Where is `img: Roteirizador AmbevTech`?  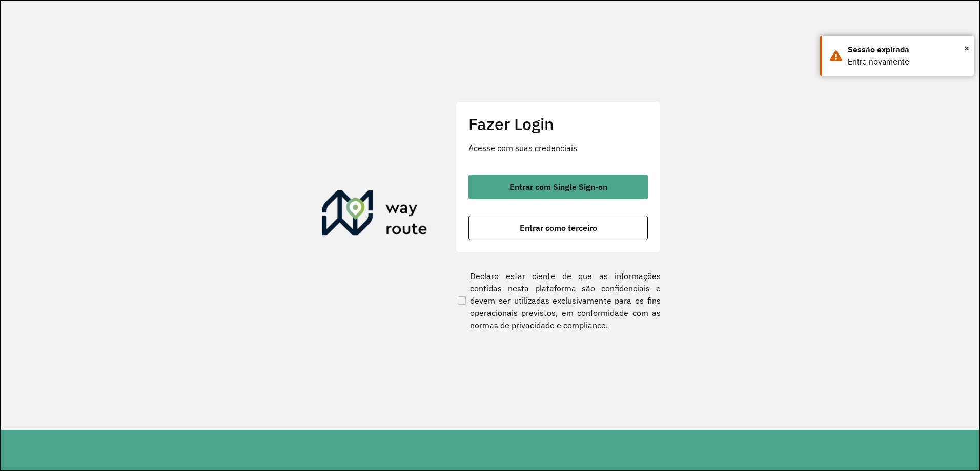
img: Roteirizador AmbevTech is located at coordinates (375, 215).